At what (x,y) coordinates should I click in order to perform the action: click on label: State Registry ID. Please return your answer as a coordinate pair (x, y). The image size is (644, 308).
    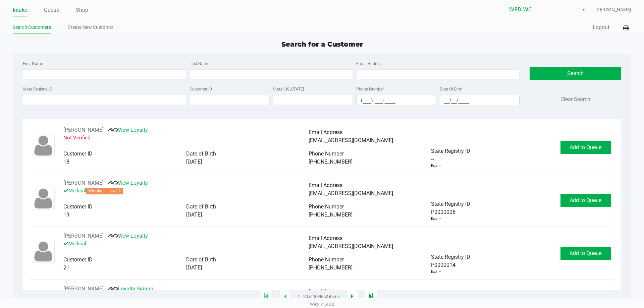
    Looking at the image, I should click on (38, 89).